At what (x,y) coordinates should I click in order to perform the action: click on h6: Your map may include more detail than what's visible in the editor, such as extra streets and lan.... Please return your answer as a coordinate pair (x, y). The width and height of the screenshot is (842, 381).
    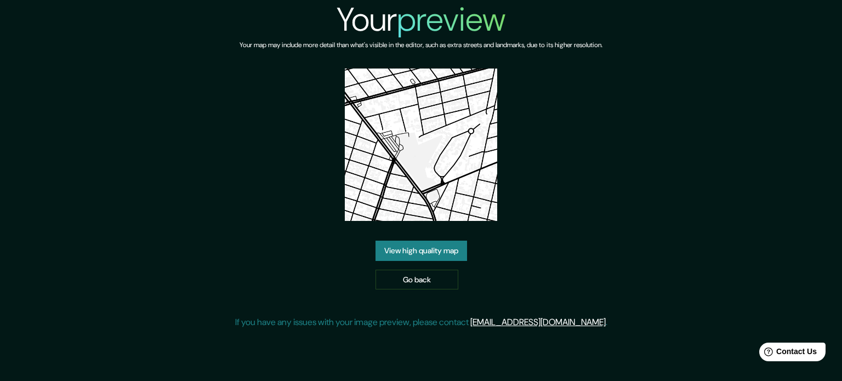
    Looking at the image, I should click on (421, 45).